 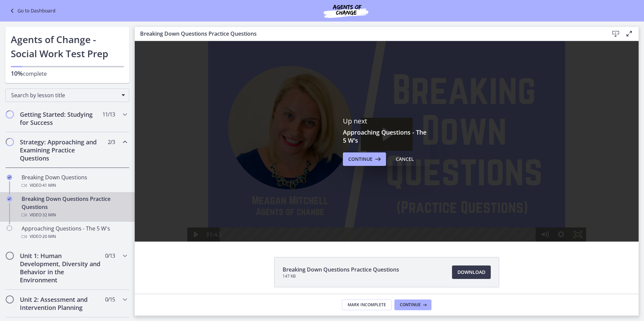 I want to click on span: · 41 min, so click(x=49, y=186).